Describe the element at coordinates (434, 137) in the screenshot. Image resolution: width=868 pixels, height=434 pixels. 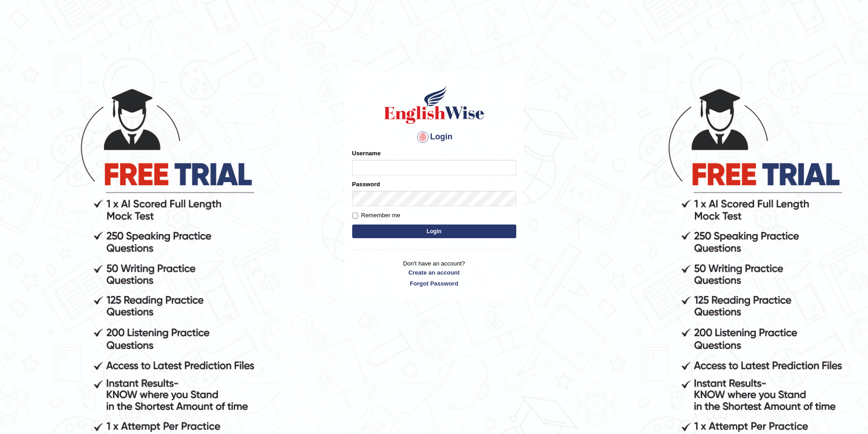
I see `h4: Login` at that location.